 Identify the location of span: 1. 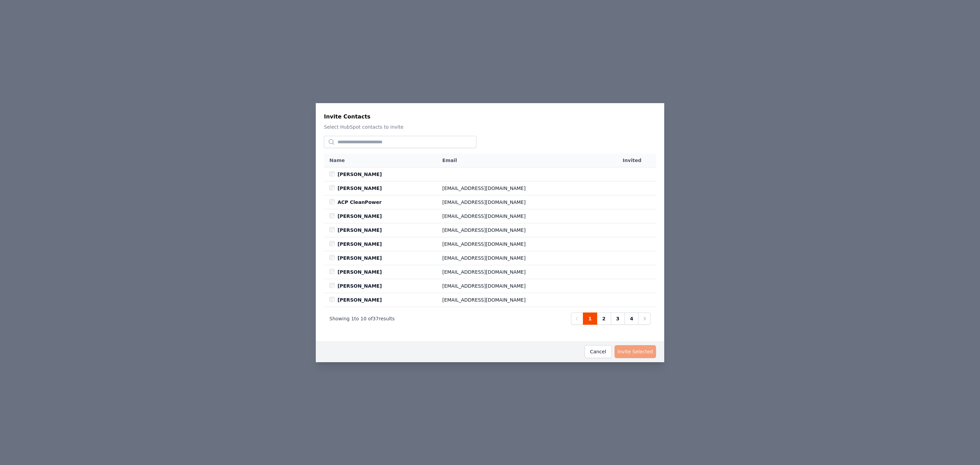
(353, 319).